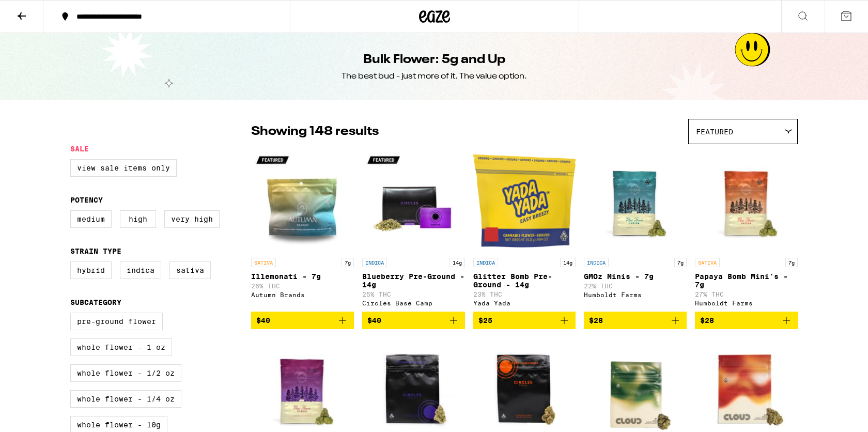 The height and width of the screenshot is (432, 868). I want to click on legend: Subcategory, so click(96, 303).